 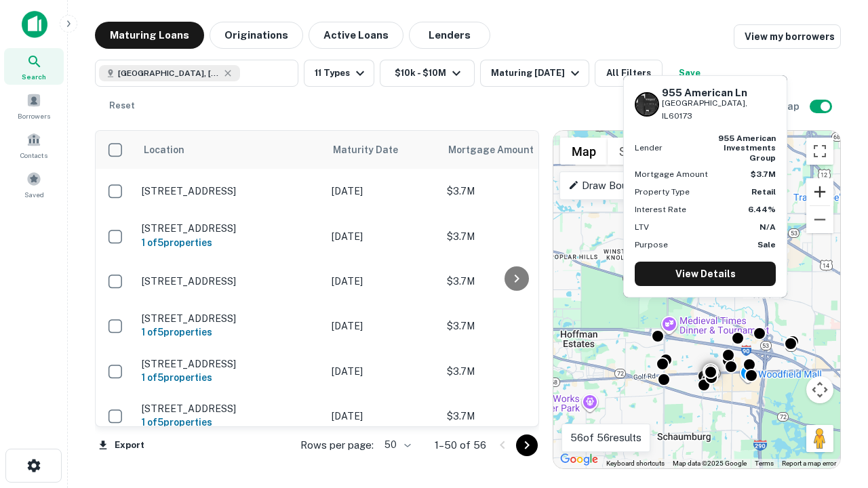 I want to click on button: Save your search to get updates of matches that match your search criteria., so click(x=690, y=74).